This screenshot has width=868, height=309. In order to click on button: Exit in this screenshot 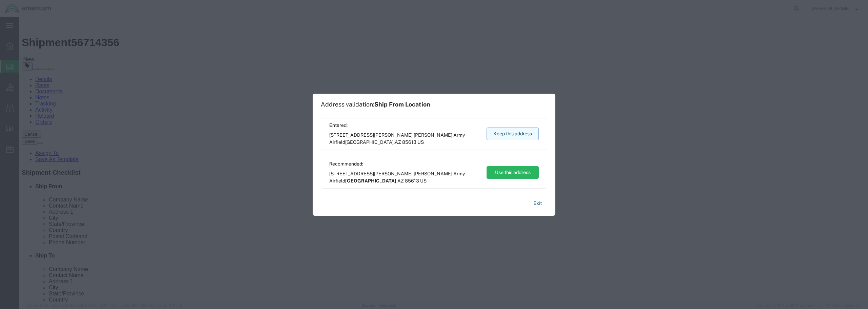, I will do `click(537, 203)`.